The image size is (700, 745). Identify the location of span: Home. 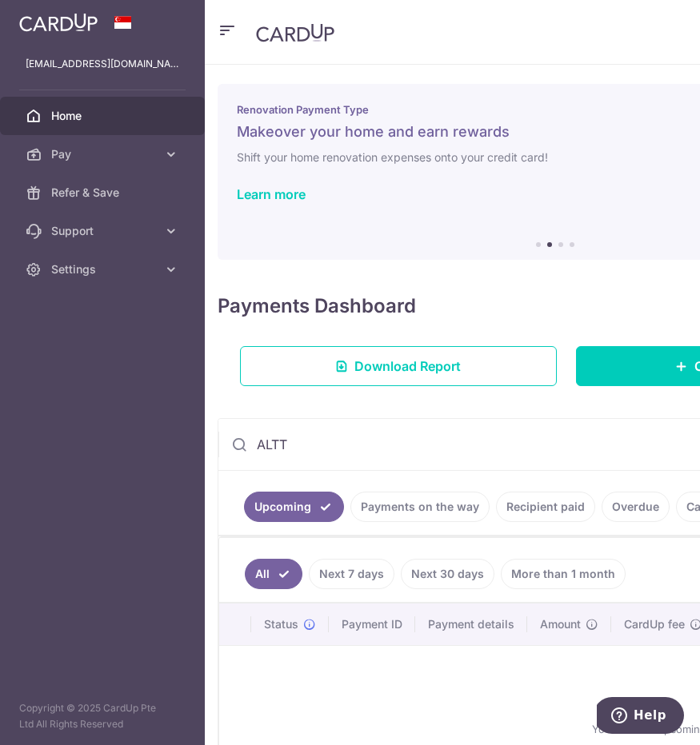
(104, 116).